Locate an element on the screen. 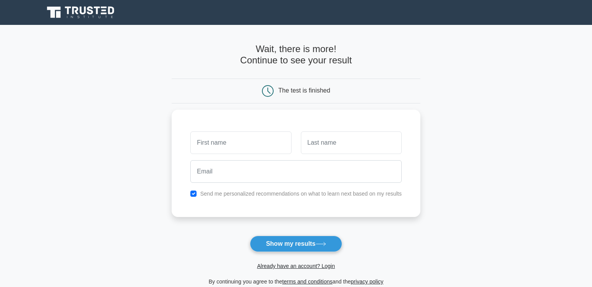 The height and width of the screenshot is (287, 592). input: First name is located at coordinates (240, 143).